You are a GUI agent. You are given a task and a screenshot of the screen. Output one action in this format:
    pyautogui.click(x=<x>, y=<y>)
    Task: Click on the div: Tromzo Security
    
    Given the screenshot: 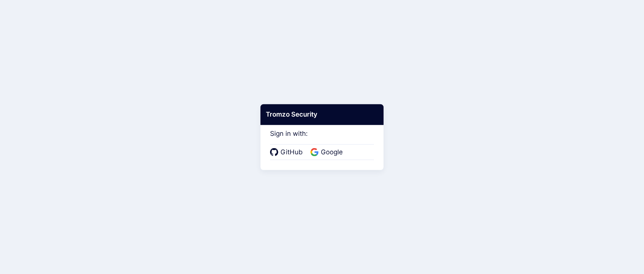 What is the action you would take?
    pyautogui.click(x=322, y=115)
    